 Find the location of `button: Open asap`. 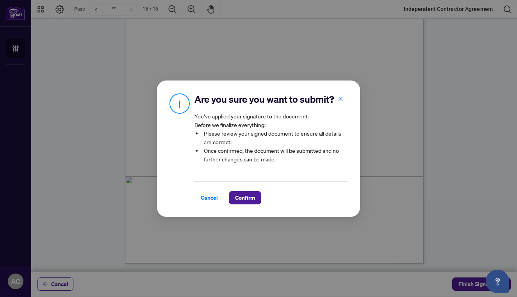

button: Open asap is located at coordinates (497, 281).